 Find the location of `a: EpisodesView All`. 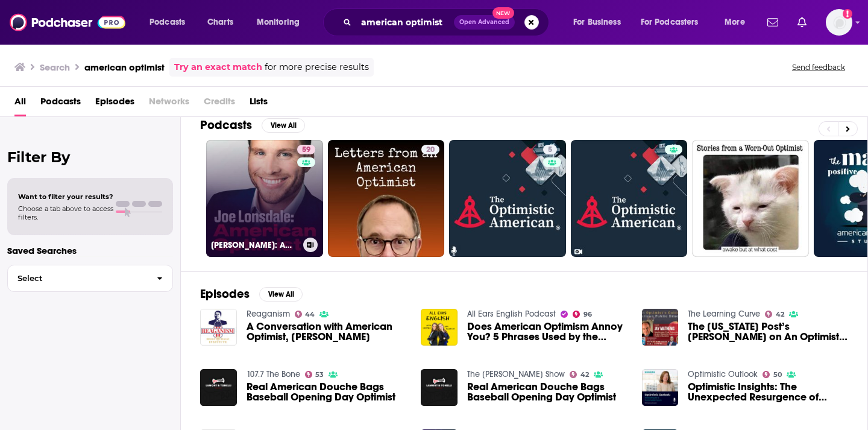

a: EpisodesView All is located at coordinates (251, 294).